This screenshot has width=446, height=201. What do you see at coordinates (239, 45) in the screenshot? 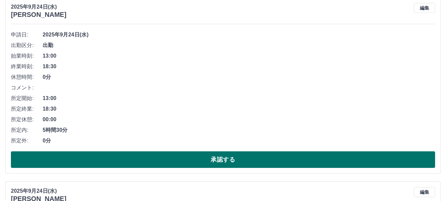
I see `span: 出勤` at bounding box center [239, 45].